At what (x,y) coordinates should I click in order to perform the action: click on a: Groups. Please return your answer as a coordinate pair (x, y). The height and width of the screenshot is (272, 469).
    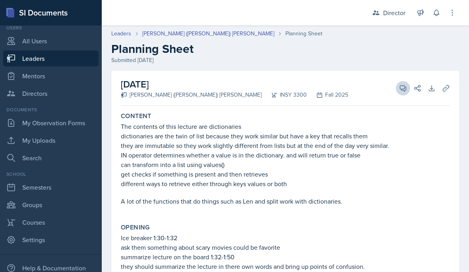
    Looking at the image, I should click on (51, 204).